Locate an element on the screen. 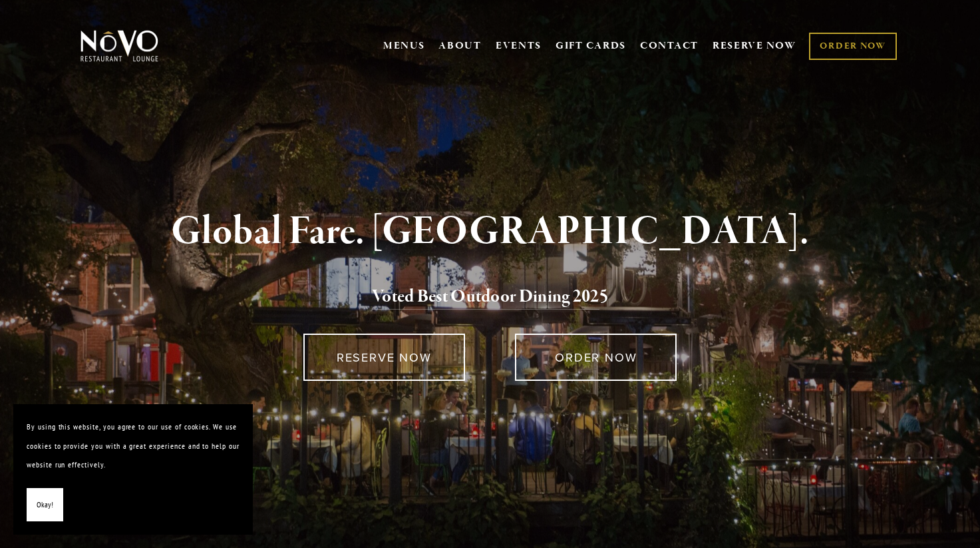  a: CONTACT is located at coordinates (669, 46).